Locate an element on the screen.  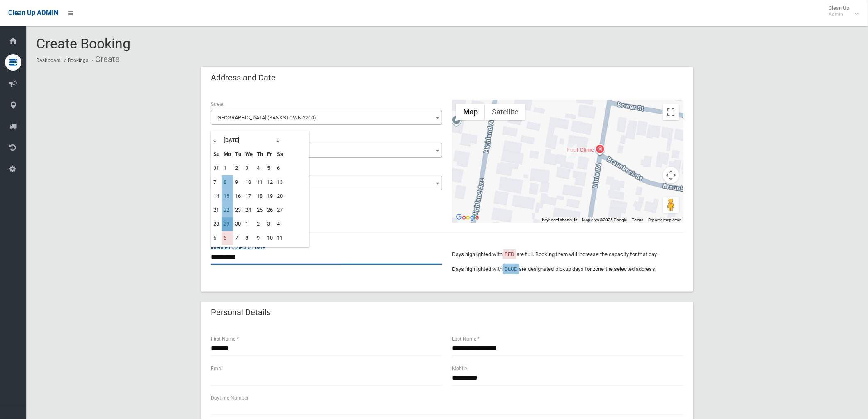
button: Toggle fullscreen view is located at coordinates (671, 112).